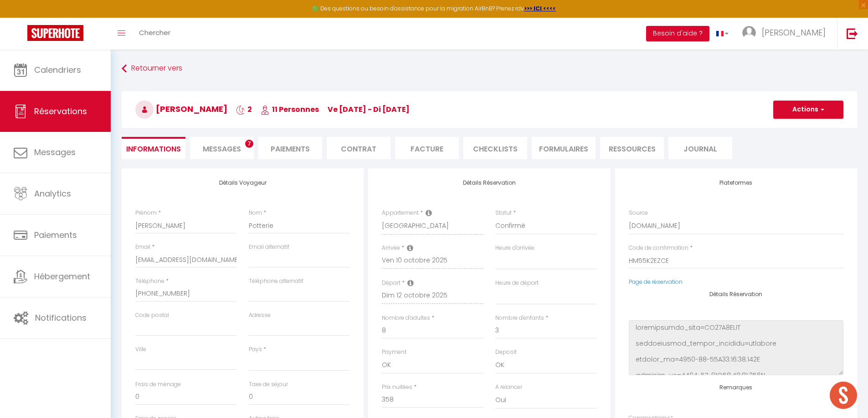 Image resolution: width=868 pixels, height=418 pixels. I want to click on strong: >>> ICI <<<<, so click(540, 8).